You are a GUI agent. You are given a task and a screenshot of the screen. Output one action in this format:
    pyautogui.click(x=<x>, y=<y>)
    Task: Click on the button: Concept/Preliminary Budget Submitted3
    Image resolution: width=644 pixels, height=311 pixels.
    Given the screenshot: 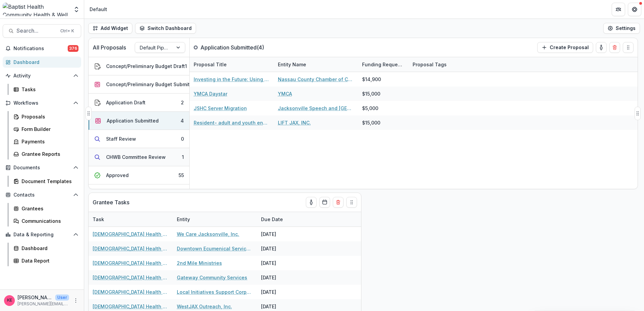 What is the action you would take?
    pyautogui.click(x=139, y=85)
    